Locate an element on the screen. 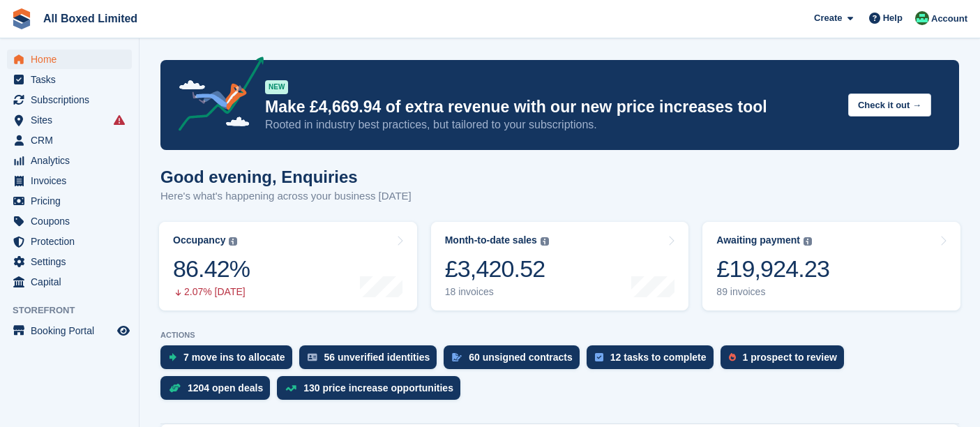  img: price_increase_opportunities-93ffe204e8149a01c8c9dc8f82e8f89637d9d84a8eef4429ea346261dce0b2c0.svg is located at coordinates (291, 388).